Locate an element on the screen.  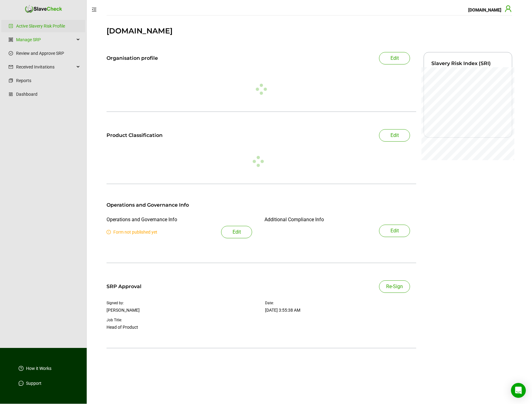
span: message is located at coordinates (21, 383).